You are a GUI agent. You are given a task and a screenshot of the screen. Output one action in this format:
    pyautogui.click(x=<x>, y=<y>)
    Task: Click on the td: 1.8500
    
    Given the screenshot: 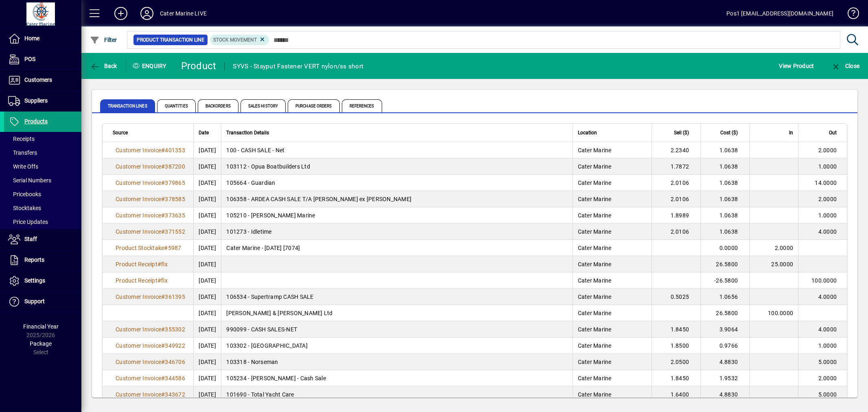 What is the action you would take?
    pyautogui.click(x=676, y=346)
    